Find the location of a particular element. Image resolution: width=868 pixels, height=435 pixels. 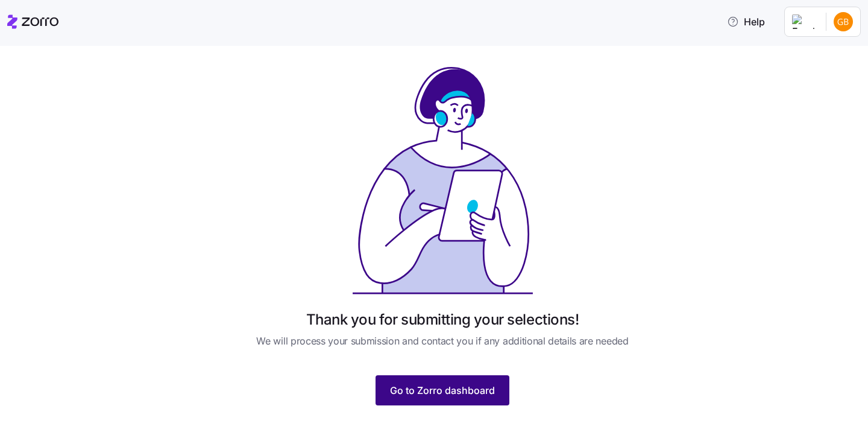

span: We will process your submission and contact you if any additional details are needed is located at coordinates (442, 341).